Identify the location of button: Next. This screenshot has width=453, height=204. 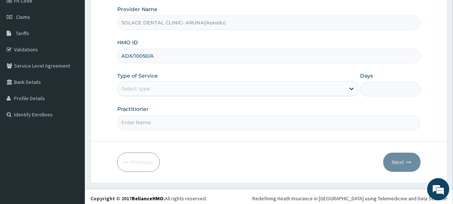
(402, 162).